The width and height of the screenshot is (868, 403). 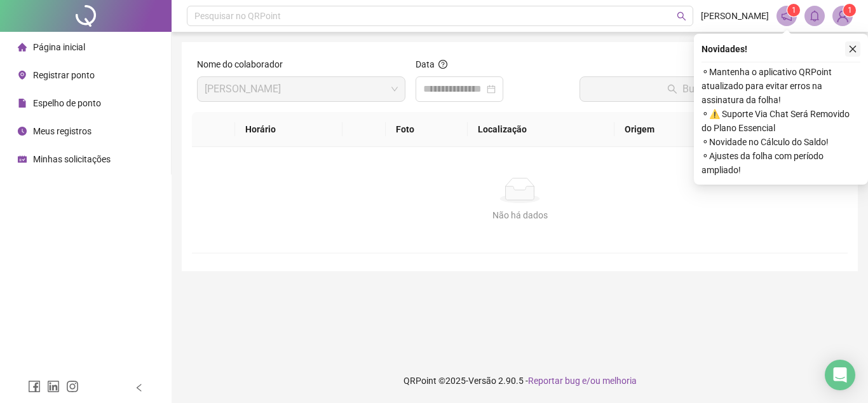 What do you see at coordinates (23, 47) in the screenshot?
I see `span: home` at bounding box center [23, 47].